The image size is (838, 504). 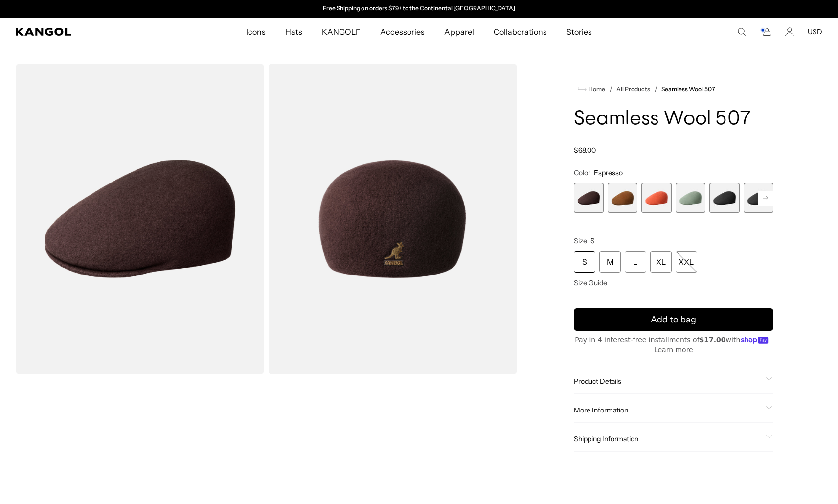 What do you see at coordinates (579, 32) in the screenshot?
I see `span: Stories` at bounding box center [579, 32].